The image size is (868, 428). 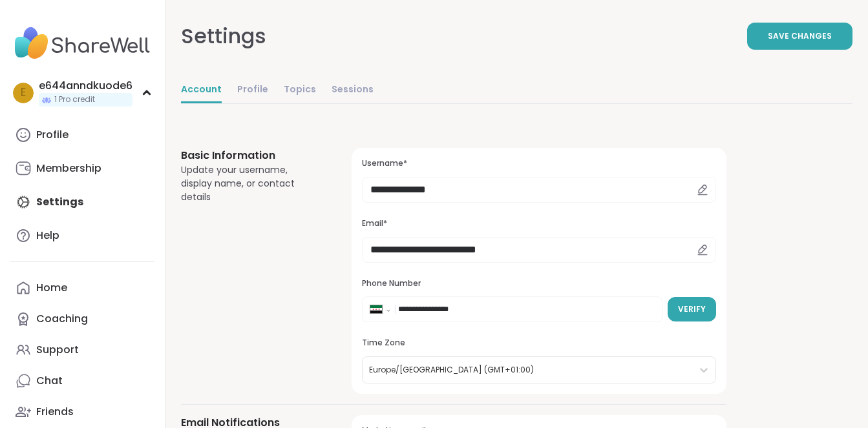 I want to click on h3: Username*, so click(x=539, y=163).